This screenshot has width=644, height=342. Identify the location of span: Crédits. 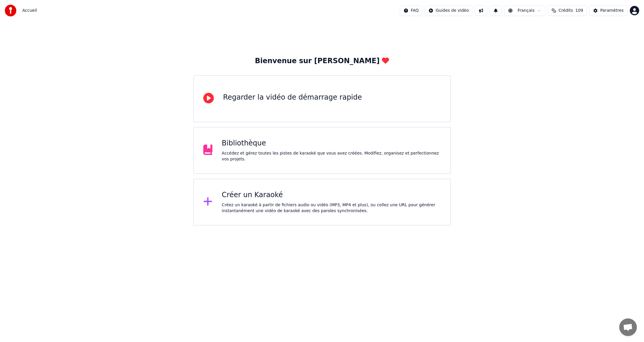
(566, 11).